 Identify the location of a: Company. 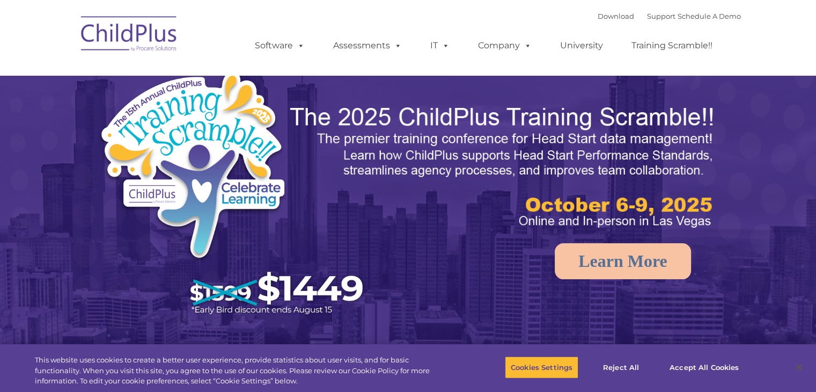
(505, 46).